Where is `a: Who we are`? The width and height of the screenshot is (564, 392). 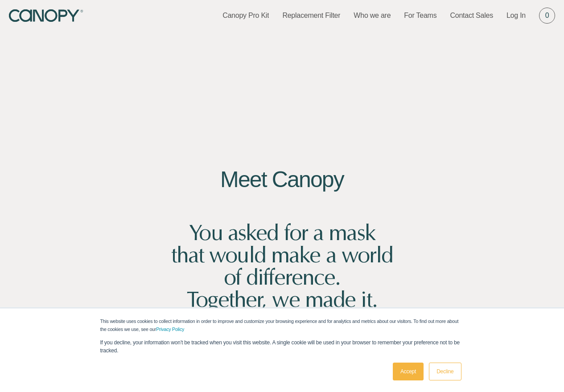
a: Who we are is located at coordinates (372, 16).